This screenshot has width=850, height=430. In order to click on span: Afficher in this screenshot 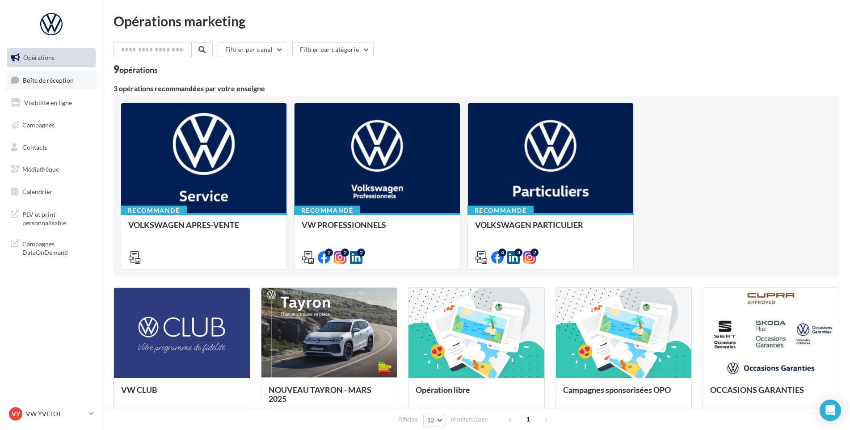, I will do `click(408, 419)`.